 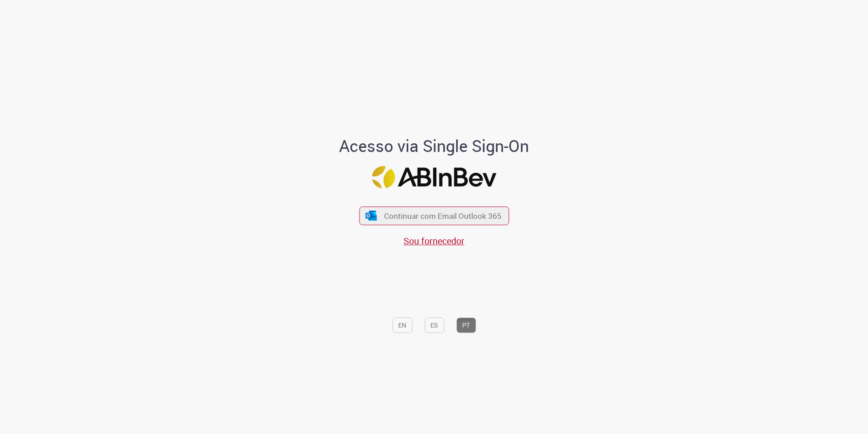 I want to click on button: EN, so click(x=403, y=325).